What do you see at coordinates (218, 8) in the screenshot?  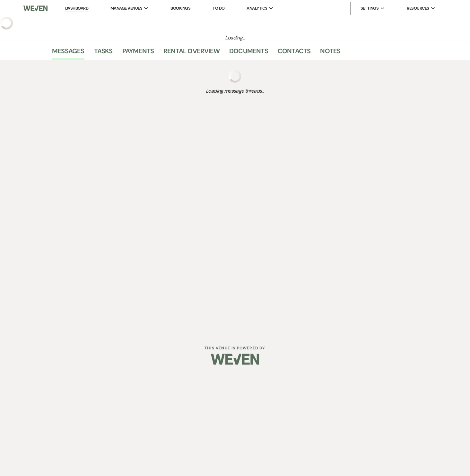 I see `a: To Do` at bounding box center [218, 8].